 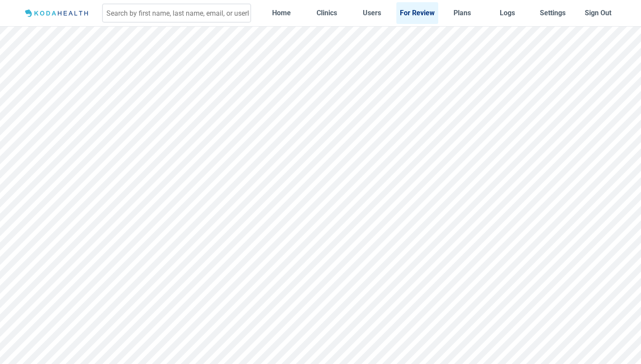 What do you see at coordinates (176, 13) in the screenshot?
I see `input: Search by first name, last name, email, or userId` at bounding box center [176, 13].